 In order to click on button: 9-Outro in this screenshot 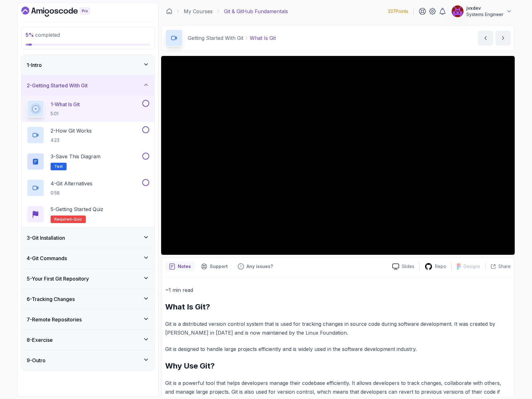, I will do `click(88, 360)`.